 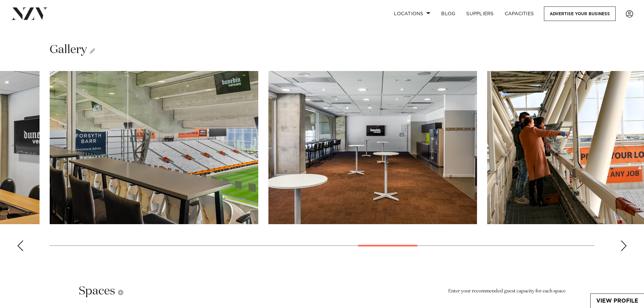 I want to click on img: QxkLd7sngkfnHzaXZtqaN1NqWjQb00uCVx6RktHU.png, so click(x=154, y=148).